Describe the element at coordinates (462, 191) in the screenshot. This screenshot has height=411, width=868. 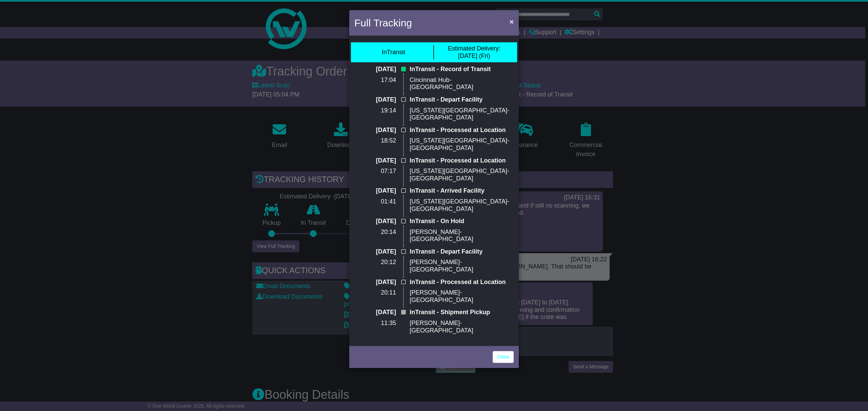
I see `p: InTransit - Arrived Facility` at that location.